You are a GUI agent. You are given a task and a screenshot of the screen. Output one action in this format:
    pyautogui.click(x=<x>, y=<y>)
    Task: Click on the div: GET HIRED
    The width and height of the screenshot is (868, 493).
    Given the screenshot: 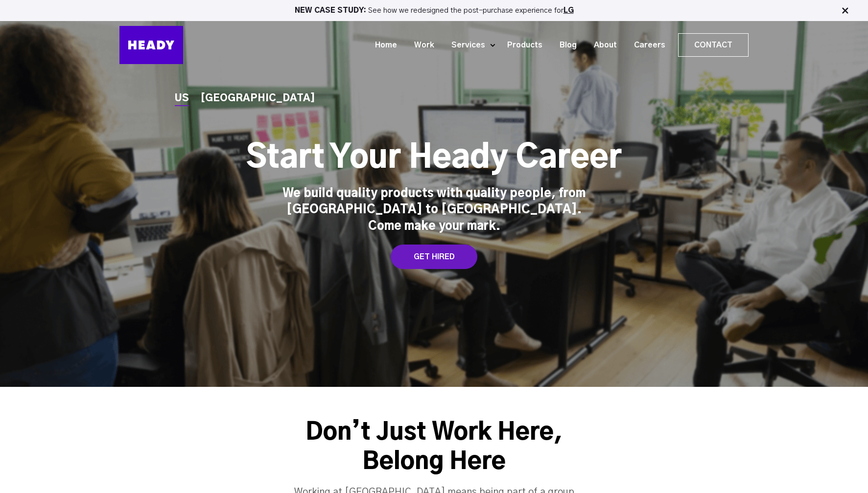 What is the action you would take?
    pyautogui.click(x=434, y=257)
    